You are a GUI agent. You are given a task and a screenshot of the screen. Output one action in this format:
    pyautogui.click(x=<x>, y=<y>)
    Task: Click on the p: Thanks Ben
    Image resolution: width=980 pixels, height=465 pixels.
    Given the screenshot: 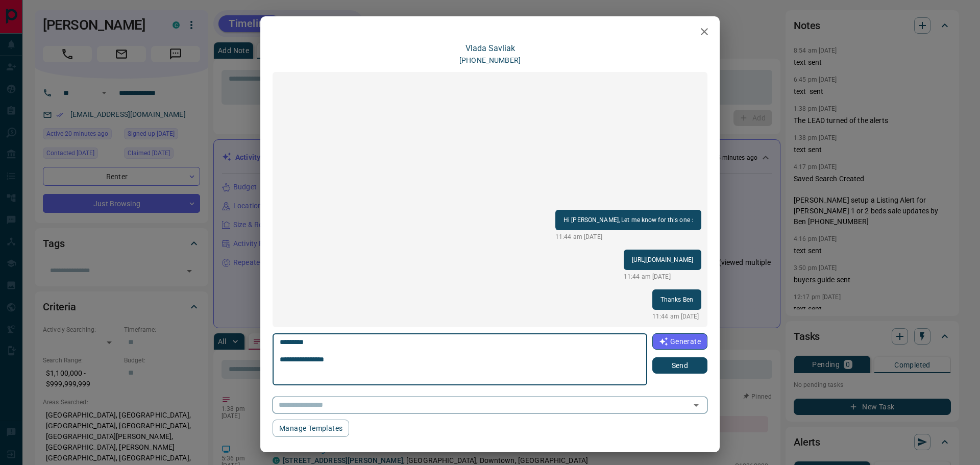 What is the action you would take?
    pyautogui.click(x=677, y=300)
    